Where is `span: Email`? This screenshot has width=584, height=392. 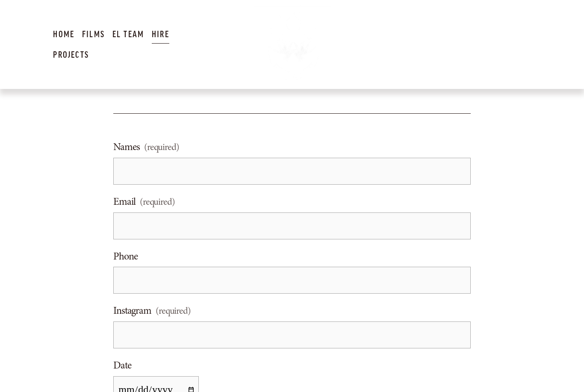
span: Email is located at coordinates (124, 201).